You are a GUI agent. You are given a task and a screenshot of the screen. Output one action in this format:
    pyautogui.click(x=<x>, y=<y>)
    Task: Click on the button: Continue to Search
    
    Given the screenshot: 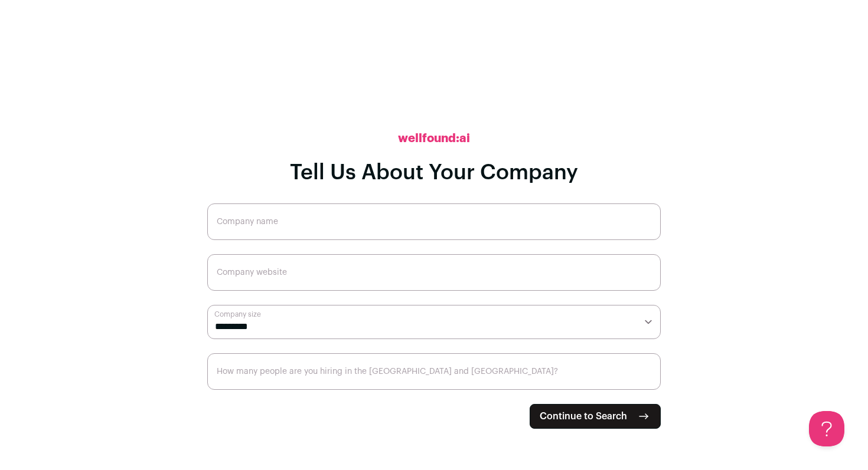 What is the action you would take?
    pyautogui.click(x=595, y=416)
    